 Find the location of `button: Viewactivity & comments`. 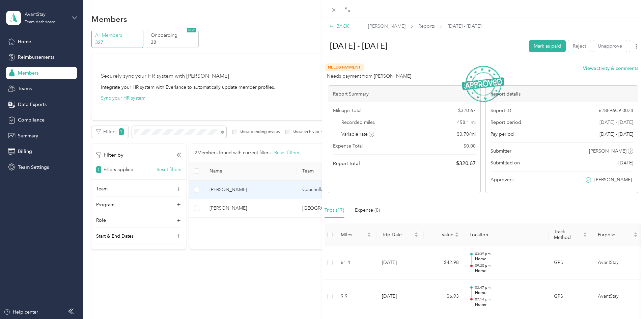

button: Viewactivity & comments is located at coordinates (611, 68).